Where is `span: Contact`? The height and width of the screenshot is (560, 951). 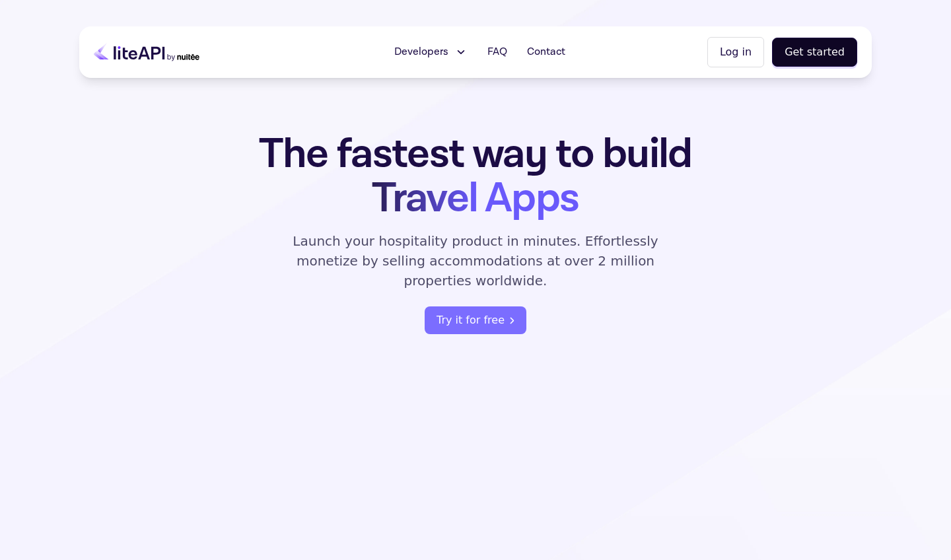 span: Contact is located at coordinates (546, 52).